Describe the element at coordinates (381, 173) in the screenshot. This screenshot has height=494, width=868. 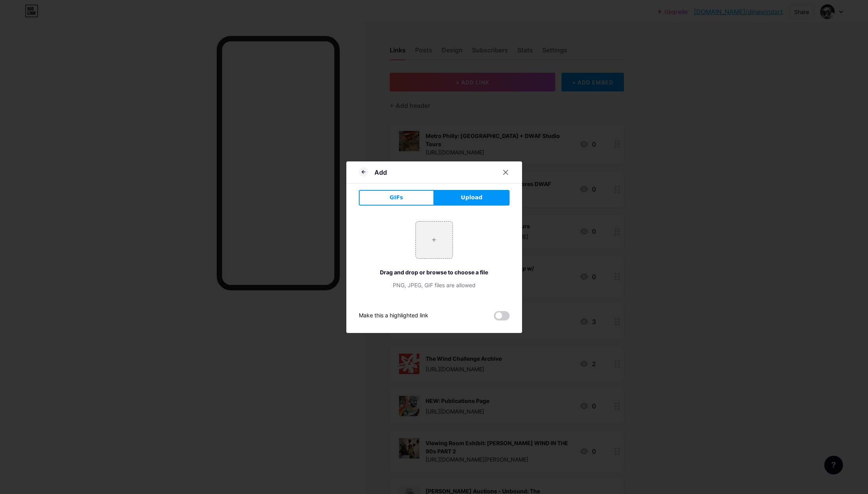
I see `div: Add` at that location.